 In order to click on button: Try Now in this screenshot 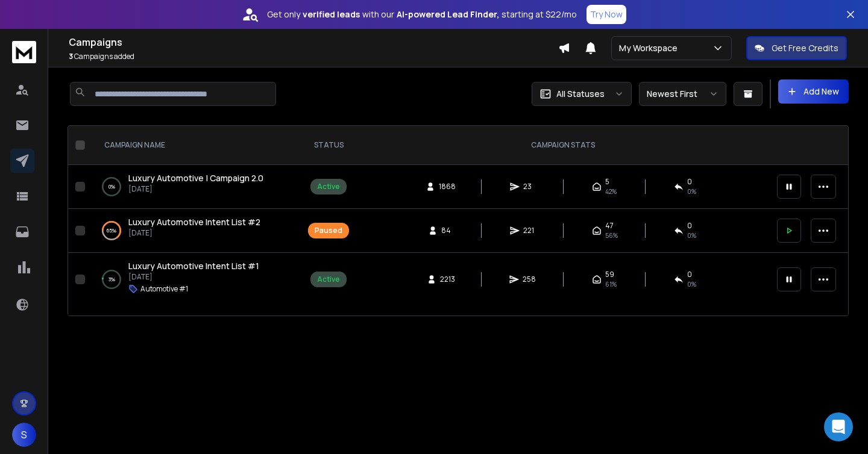, I will do `click(606, 14)`.